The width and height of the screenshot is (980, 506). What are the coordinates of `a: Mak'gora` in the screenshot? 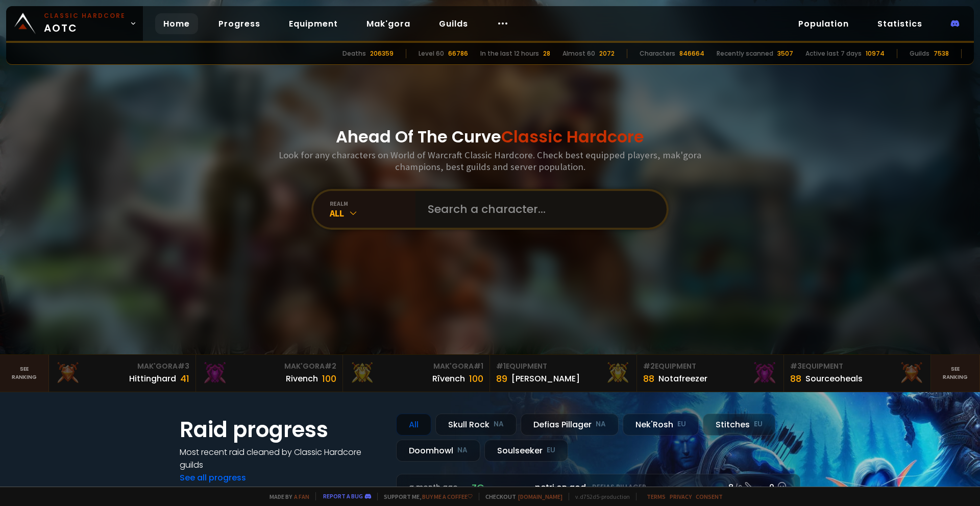 It's located at (388, 23).